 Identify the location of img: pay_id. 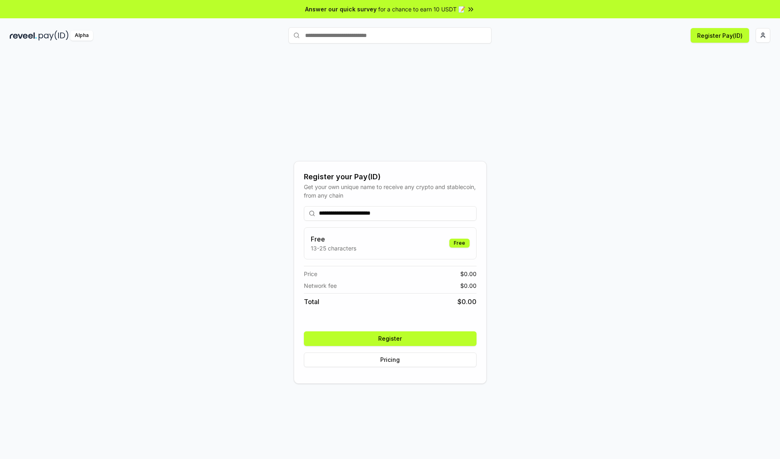
(54, 35).